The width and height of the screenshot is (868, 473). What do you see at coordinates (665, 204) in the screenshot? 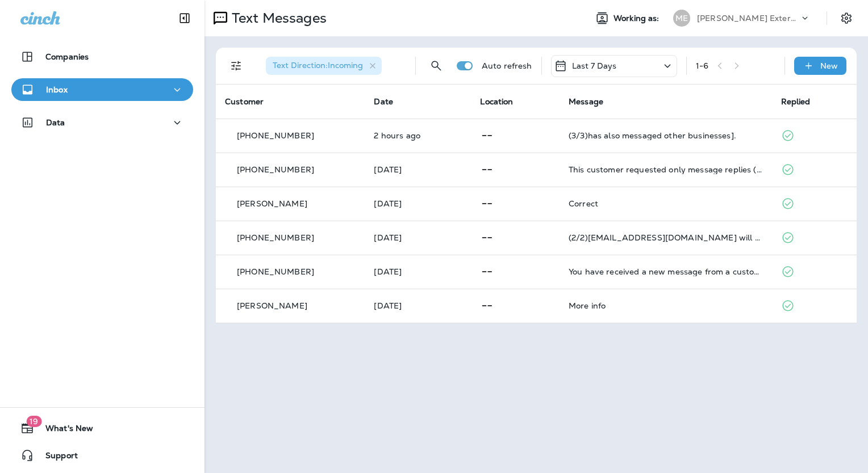
I see `div: Correct` at bounding box center [665, 204].